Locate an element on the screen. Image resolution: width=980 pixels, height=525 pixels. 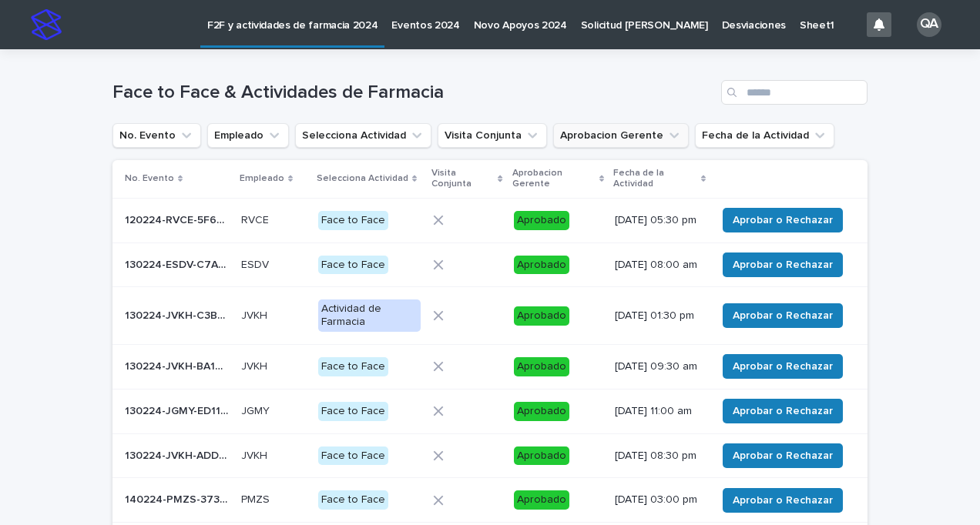
div: Search is located at coordinates (794, 92).